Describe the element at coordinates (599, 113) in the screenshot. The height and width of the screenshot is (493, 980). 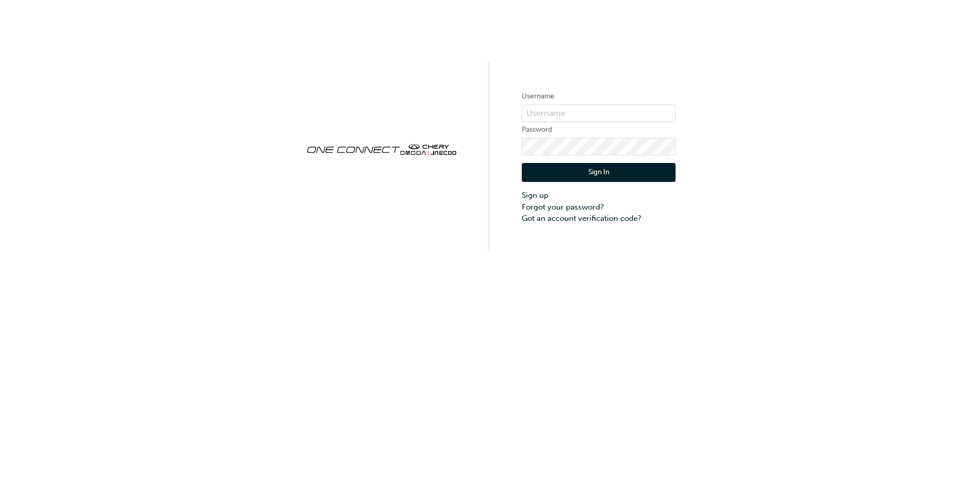
I see `input: Username` at that location.